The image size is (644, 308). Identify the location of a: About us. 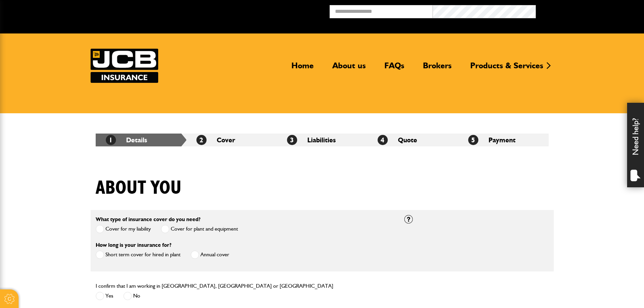
(349, 68).